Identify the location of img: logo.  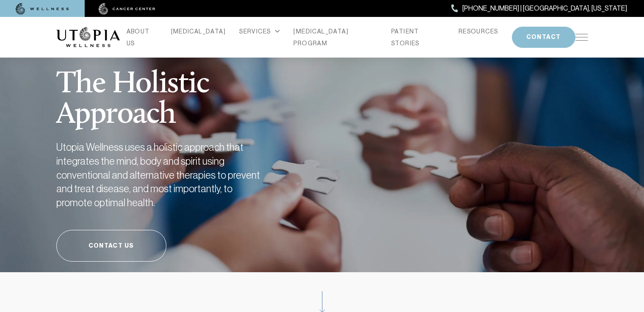
(88, 37).